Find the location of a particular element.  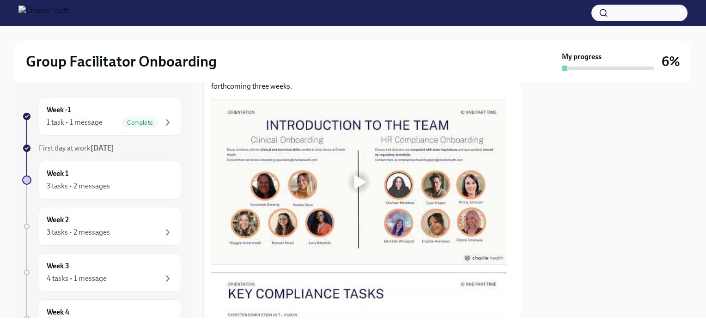

a: Week -11 task • 1 messageComplete is located at coordinates (102, 116).